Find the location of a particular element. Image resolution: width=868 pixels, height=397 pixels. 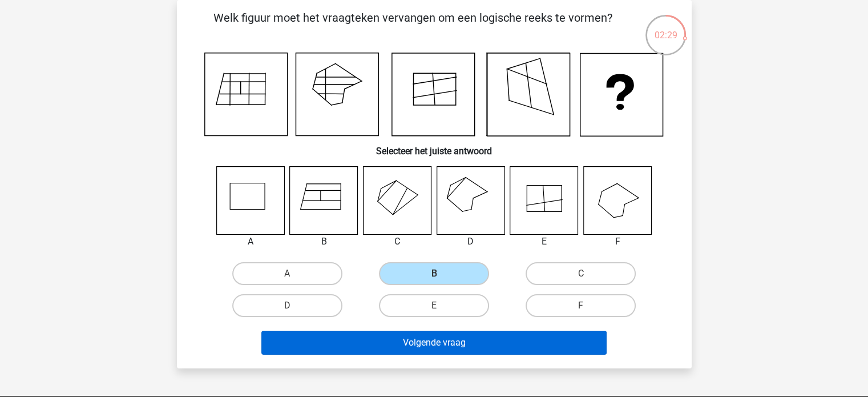

div: B is located at coordinates (324, 242).